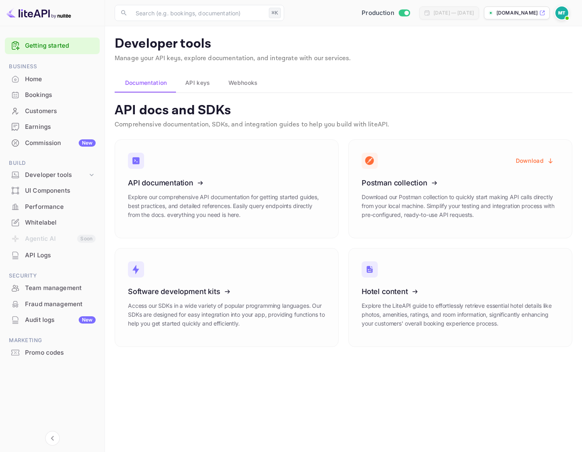  I want to click on span: Marketing, so click(52, 340).